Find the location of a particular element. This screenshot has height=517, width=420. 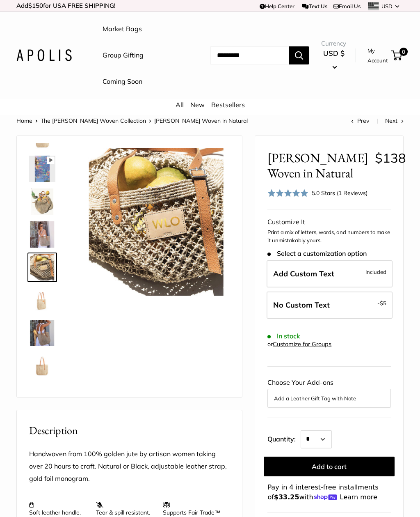

a: My Account is located at coordinates (378, 56).